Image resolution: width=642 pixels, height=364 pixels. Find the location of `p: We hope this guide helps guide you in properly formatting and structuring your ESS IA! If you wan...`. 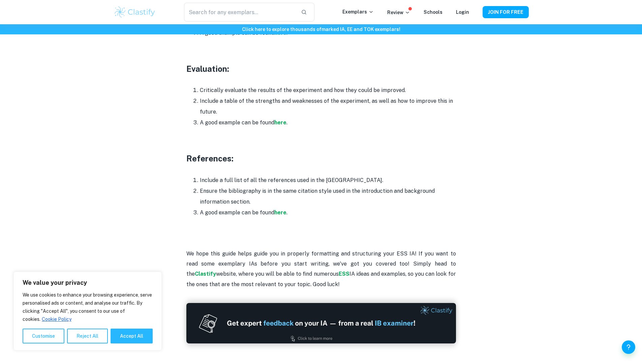

p: We hope this guide helps guide you in properly formatting and structuring your ESS IA! If you wan... is located at coordinates (321, 269).